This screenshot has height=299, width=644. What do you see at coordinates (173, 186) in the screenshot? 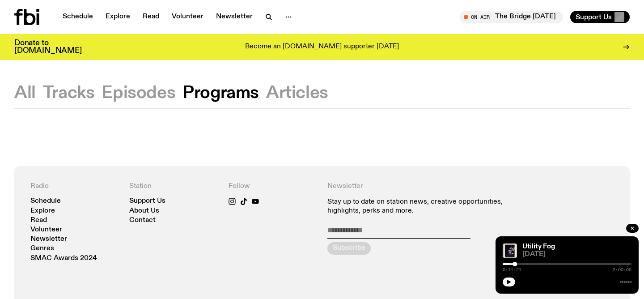
I see `h4: Station` at bounding box center [173, 186].